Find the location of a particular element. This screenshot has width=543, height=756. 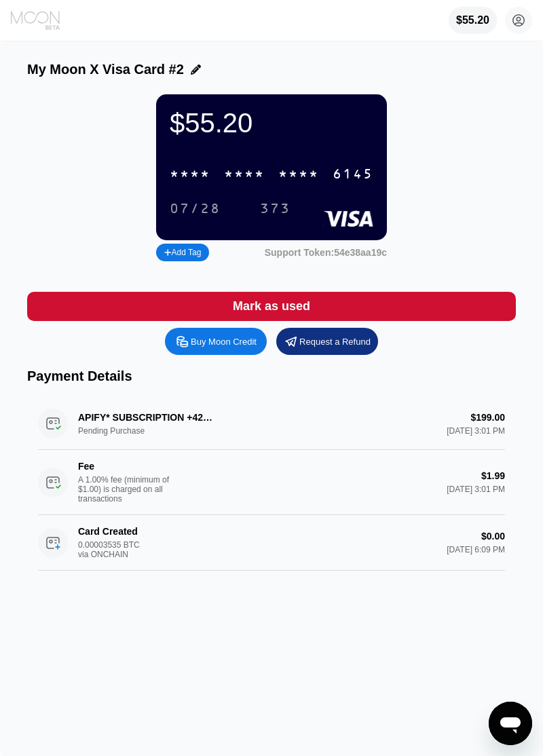

div: My Moon X Visa Card #2 is located at coordinates (105, 69).